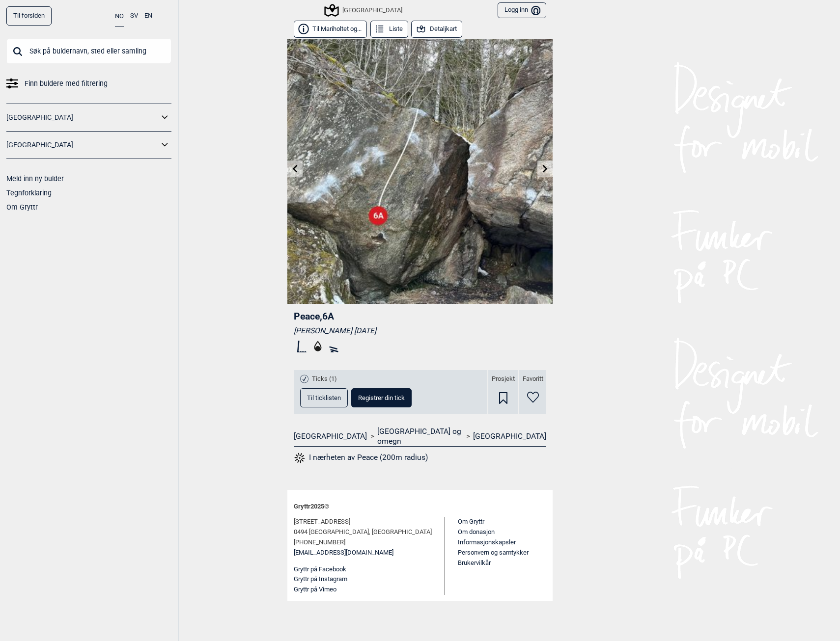  What do you see at coordinates (420, 507) in the screenshot?
I see `div: Gryttr 2025 ©` at bounding box center [420, 507].